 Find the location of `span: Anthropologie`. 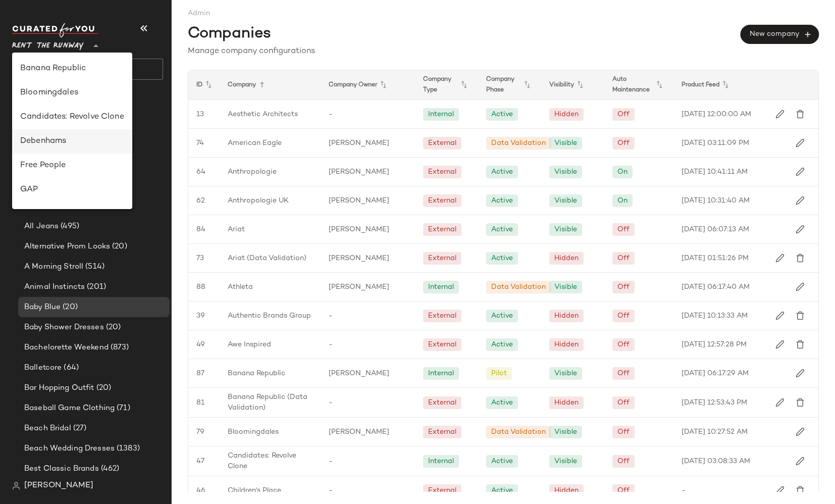

span: Anthropologie is located at coordinates (252, 172).